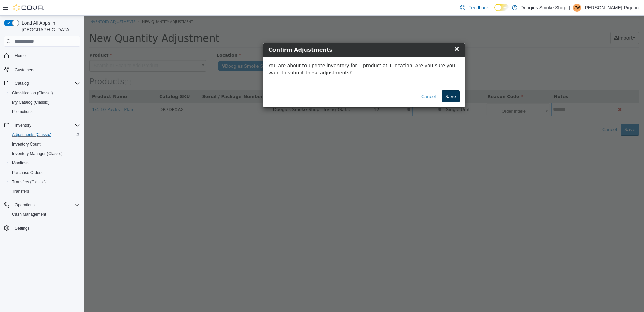  What do you see at coordinates (577, 8) in the screenshot?
I see `span: ZW` at bounding box center [577, 8].